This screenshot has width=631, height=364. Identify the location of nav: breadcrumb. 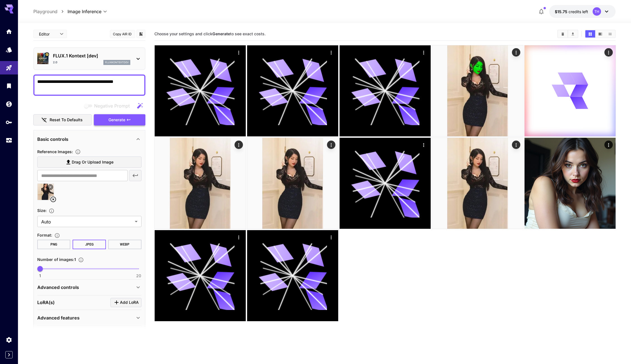
(50, 11).